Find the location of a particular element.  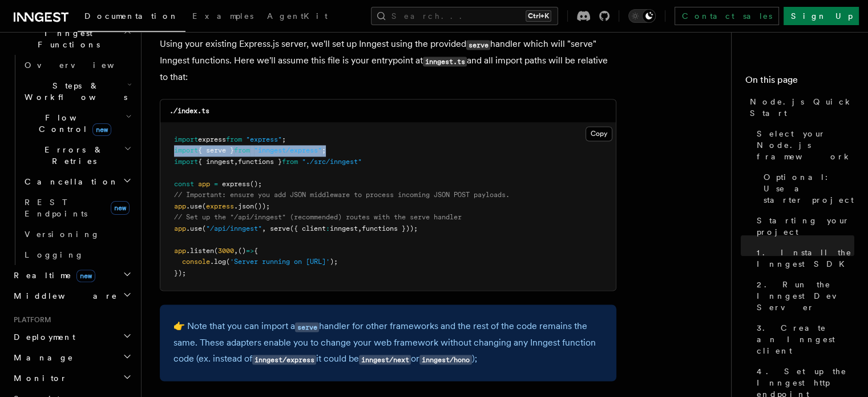

p: Using your existing Express.js server, we'll set up Inngest using the provided handler which will... is located at coordinates (388, 60).